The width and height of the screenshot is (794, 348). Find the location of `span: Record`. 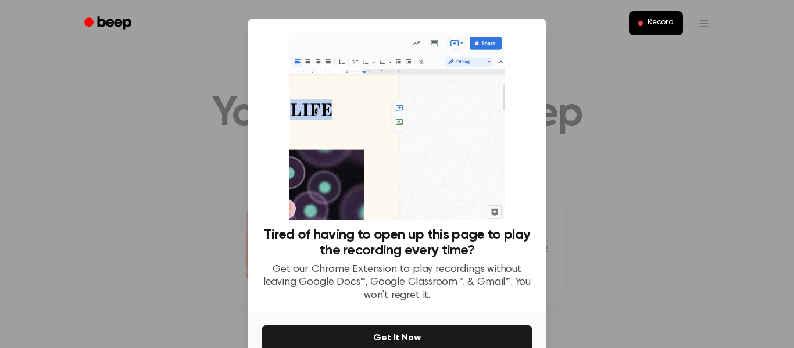

span: Record is located at coordinates (660, 23).